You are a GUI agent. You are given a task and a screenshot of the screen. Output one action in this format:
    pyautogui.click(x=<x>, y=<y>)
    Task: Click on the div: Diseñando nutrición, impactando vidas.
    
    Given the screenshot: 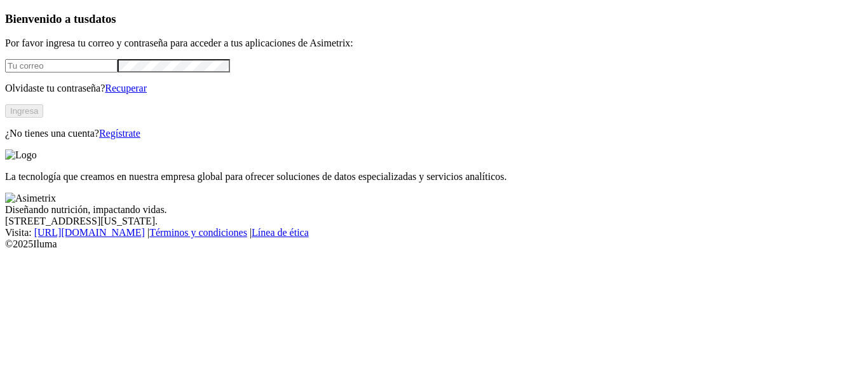 What is the action you would take?
    pyautogui.click(x=434, y=210)
    